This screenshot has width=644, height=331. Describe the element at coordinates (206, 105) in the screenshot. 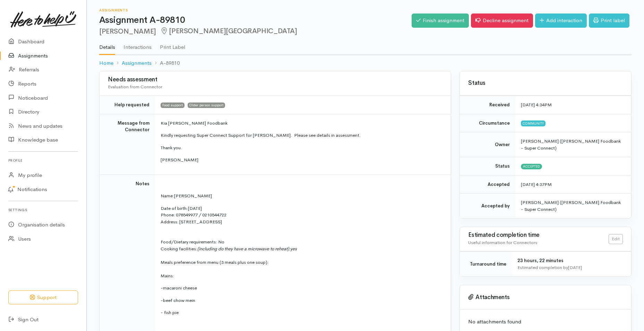

I see `span: Older person support` at that location.